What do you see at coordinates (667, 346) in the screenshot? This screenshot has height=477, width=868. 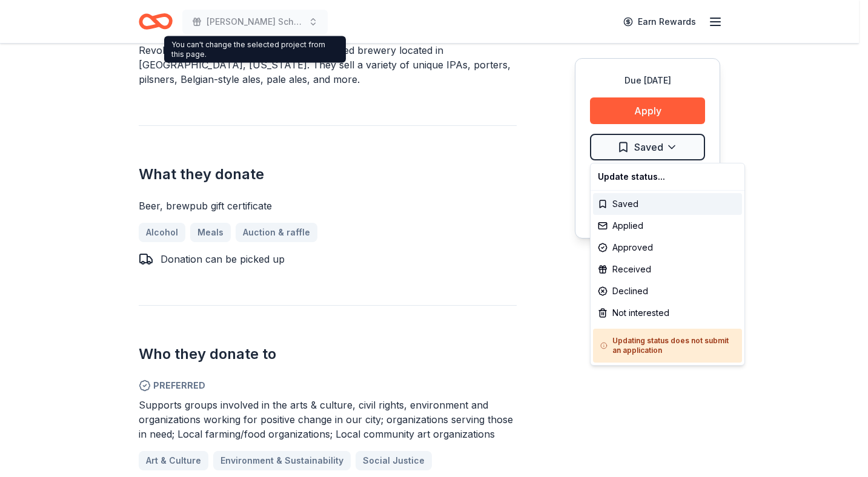 I see `h5: Updating status does not submit an application` at bounding box center [667, 346].